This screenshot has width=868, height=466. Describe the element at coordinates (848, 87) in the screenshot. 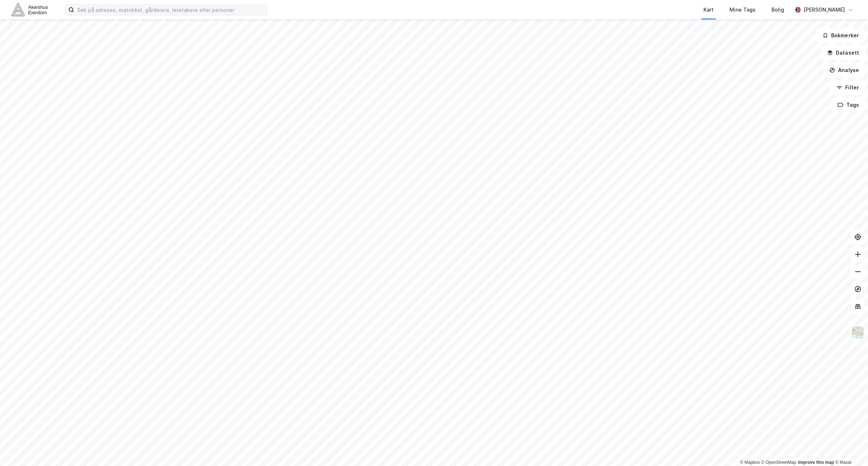

I see `button: Filter` at that location.